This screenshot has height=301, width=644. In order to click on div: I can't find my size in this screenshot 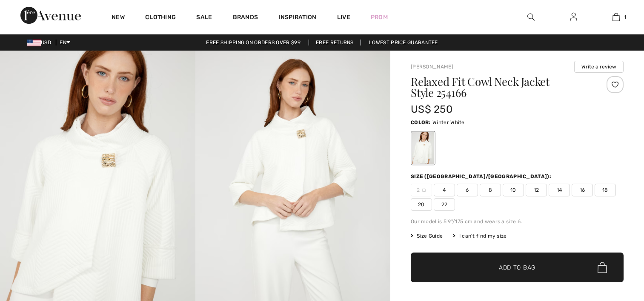, I will do `click(480, 236)`.